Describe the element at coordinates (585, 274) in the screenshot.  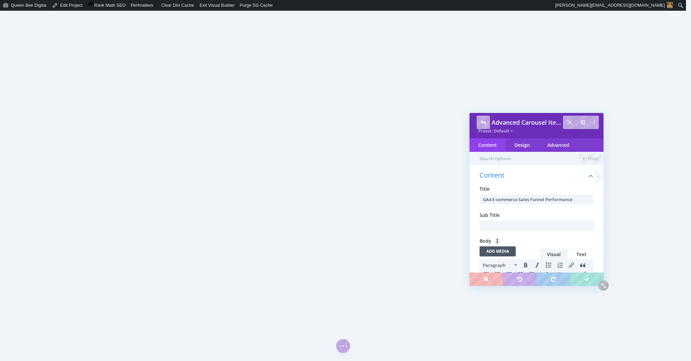
I see `div: Paste as text` at that location.